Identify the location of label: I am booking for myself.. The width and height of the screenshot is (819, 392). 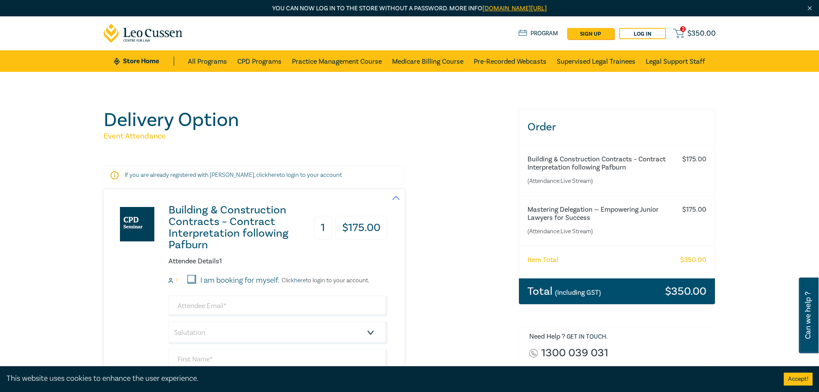
(240, 280).